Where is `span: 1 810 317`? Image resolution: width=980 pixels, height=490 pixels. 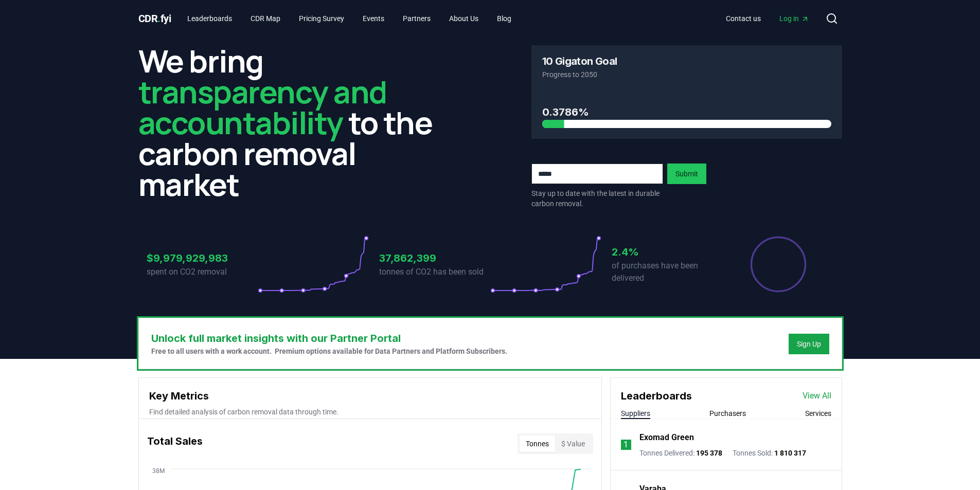 span: 1 810 317 is located at coordinates (790, 452).